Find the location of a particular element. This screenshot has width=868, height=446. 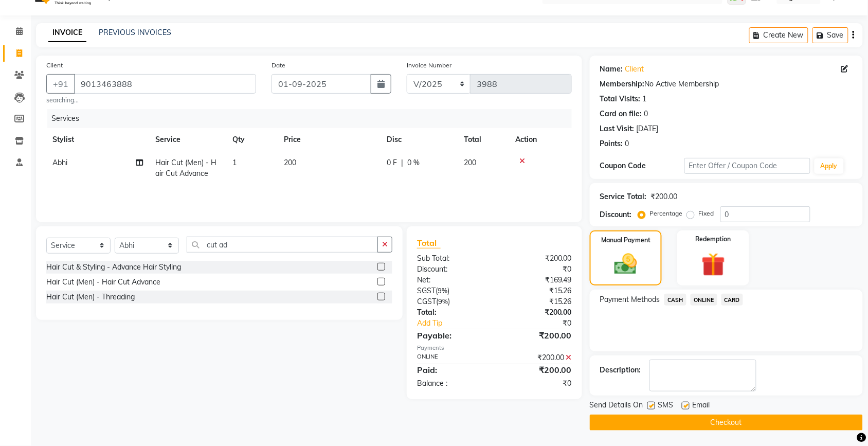

th: Qty is located at coordinates (252, 139).